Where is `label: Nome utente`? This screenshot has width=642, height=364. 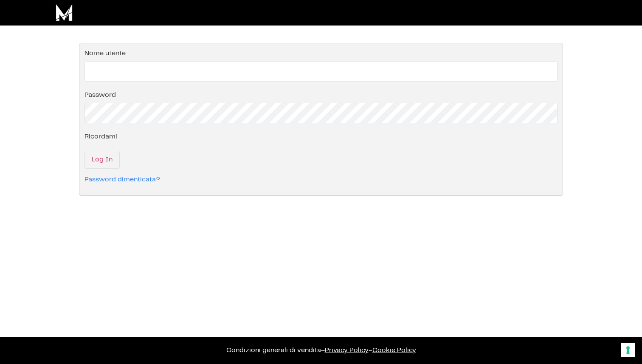 label: Nome utente is located at coordinates (105, 54).